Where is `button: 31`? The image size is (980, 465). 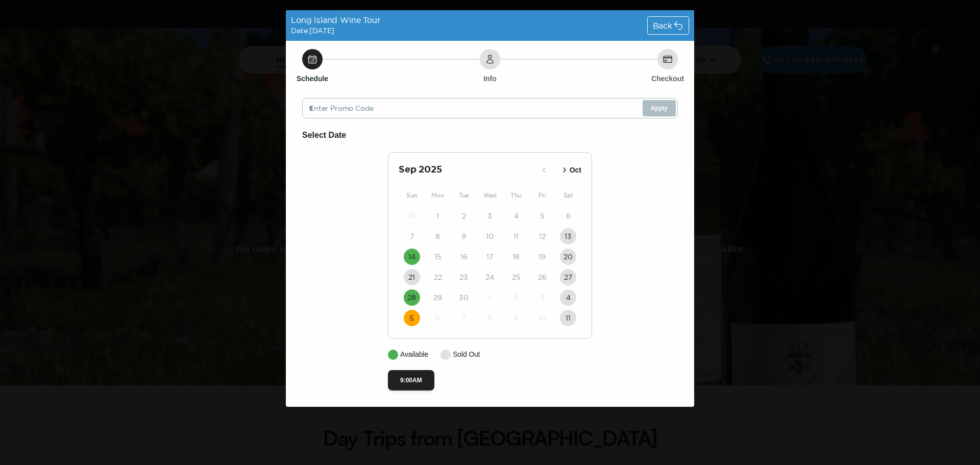 button: 31 is located at coordinates (412, 216).